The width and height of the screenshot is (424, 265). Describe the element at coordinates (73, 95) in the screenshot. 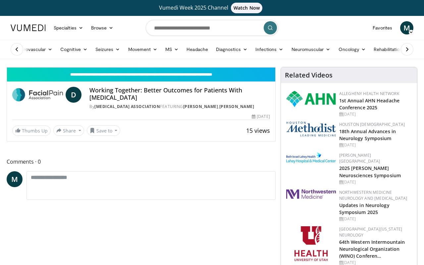

I see `span: D` at that location.